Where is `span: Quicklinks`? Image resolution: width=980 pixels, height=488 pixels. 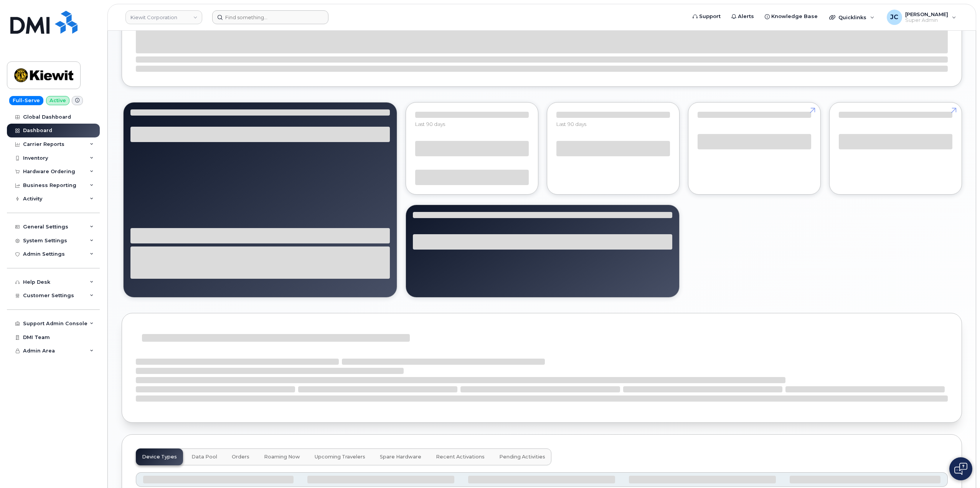 span: Quicklinks is located at coordinates (852, 17).